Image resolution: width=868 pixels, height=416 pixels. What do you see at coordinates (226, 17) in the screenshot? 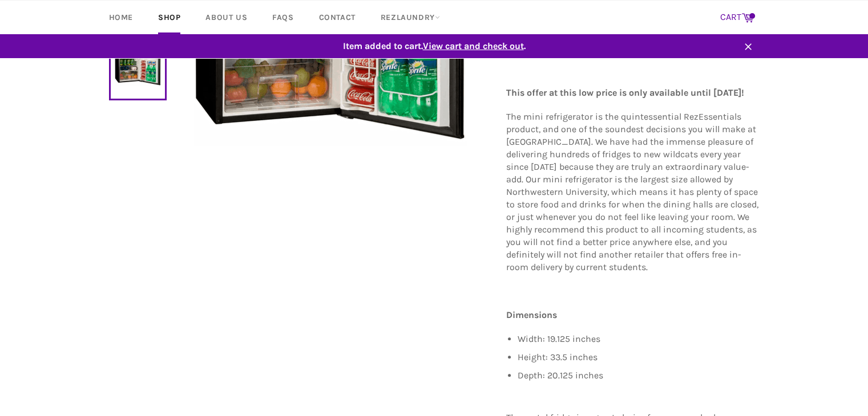
I see `a: About Us` at bounding box center [226, 17].